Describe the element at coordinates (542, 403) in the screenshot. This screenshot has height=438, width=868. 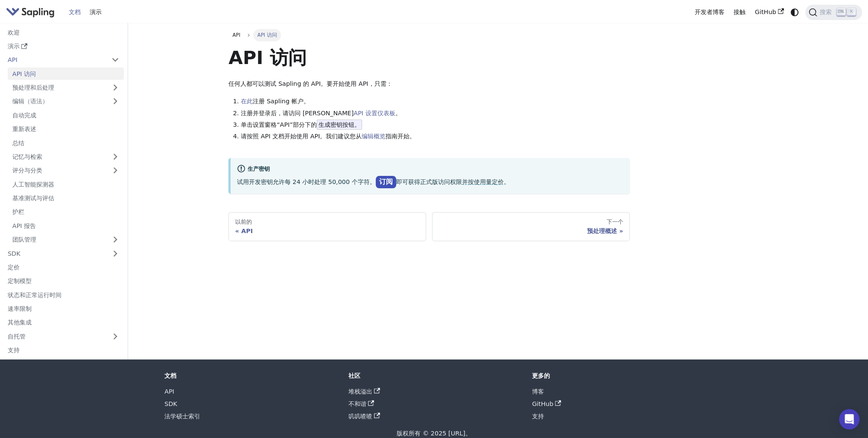
I see `font: GitHub` at that location.